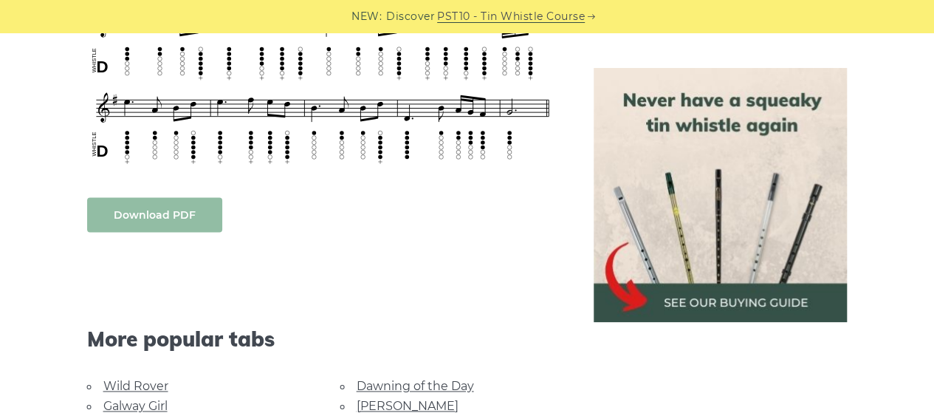  Describe the element at coordinates (366, 16) in the screenshot. I see `span: NEW:` at that location.